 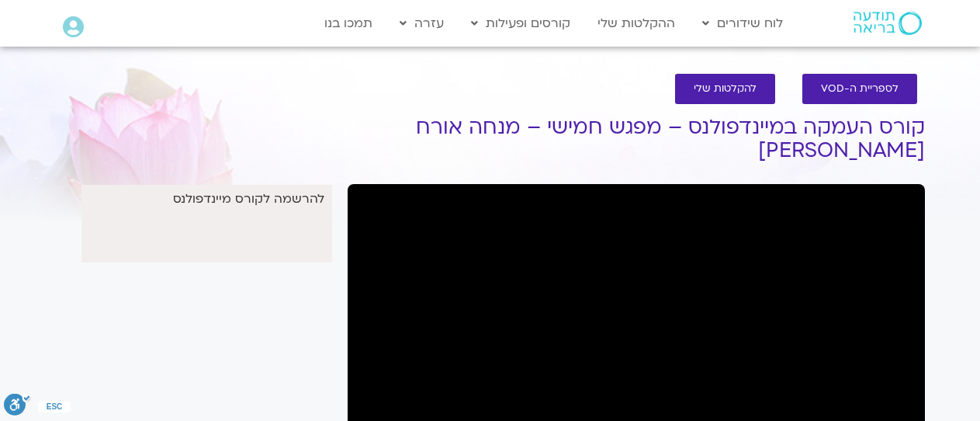 I want to click on a: לוח שידורים, so click(x=742, y=23).